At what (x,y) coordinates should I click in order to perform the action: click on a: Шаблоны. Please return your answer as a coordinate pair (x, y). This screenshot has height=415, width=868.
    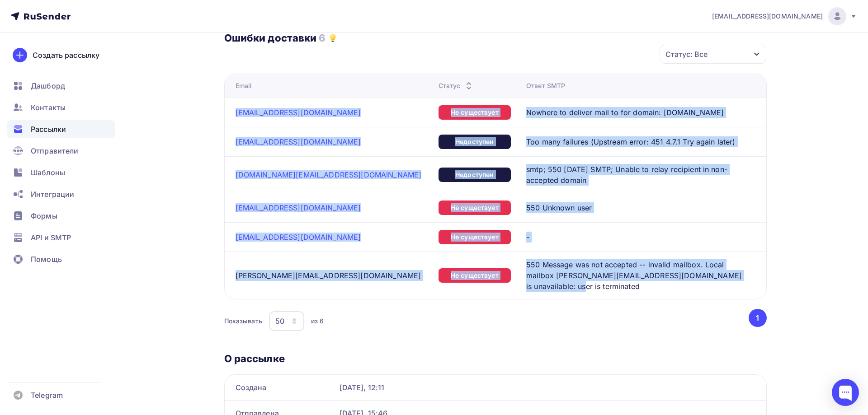
    Looking at the image, I should click on (61, 172).